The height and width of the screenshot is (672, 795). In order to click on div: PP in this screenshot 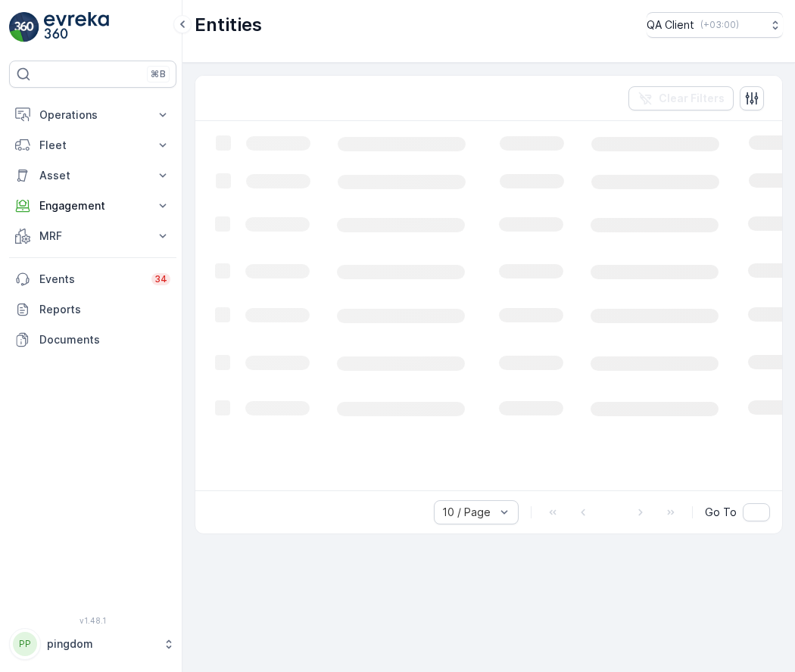, I will do `click(25, 644)`.